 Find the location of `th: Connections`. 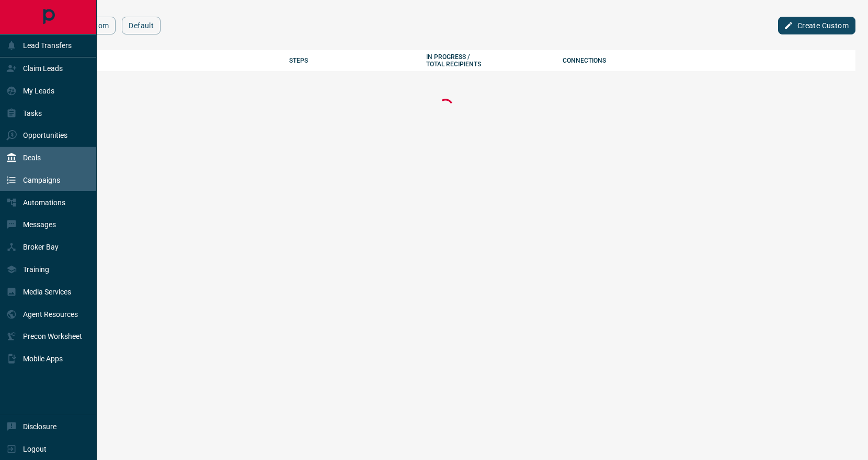

th: Connections is located at coordinates (623, 60).